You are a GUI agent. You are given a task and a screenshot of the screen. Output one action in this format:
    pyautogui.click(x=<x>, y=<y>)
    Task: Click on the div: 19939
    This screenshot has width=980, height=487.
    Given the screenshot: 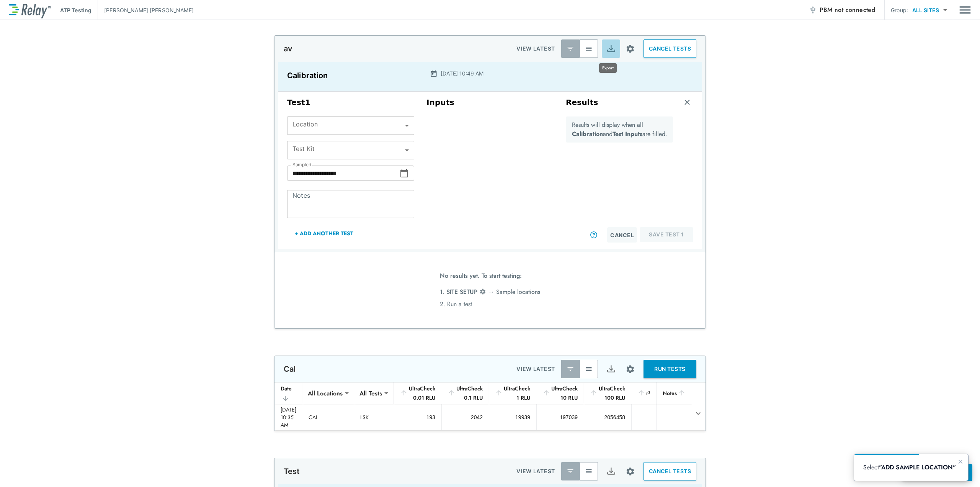 What is the action you would take?
    pyautogui.click(x=513, y=417)
    